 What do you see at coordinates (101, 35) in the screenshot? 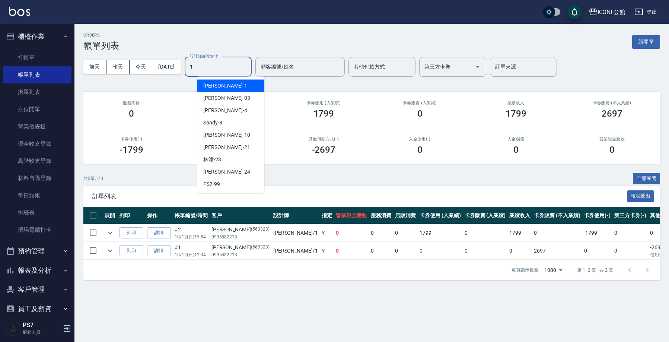
I see `h2: ORDERS` at bounding box center [101, 35].